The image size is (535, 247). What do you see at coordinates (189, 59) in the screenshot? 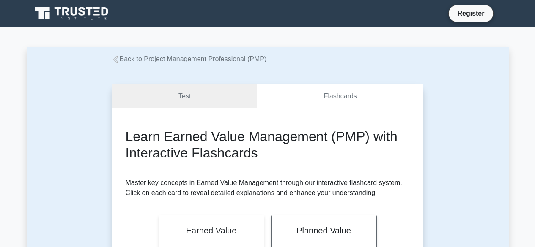
I see `a: Back to Project Management Professional (PMP)` at bounding box center [189, 59].